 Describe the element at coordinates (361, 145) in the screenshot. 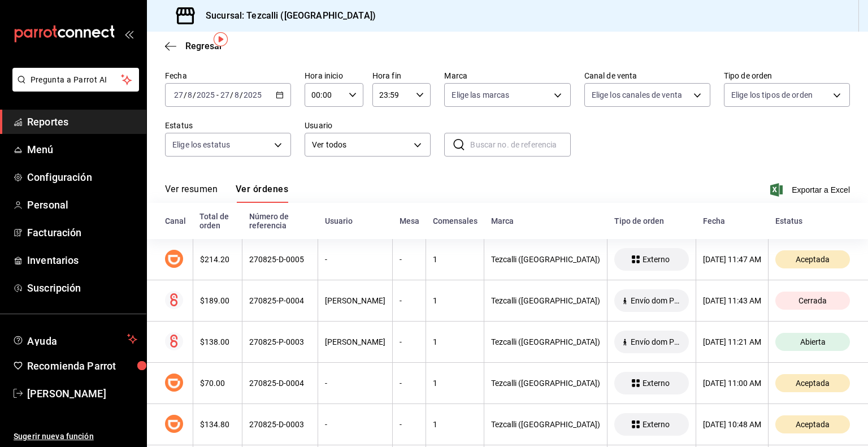

I see `span: Ver todos` at that location.